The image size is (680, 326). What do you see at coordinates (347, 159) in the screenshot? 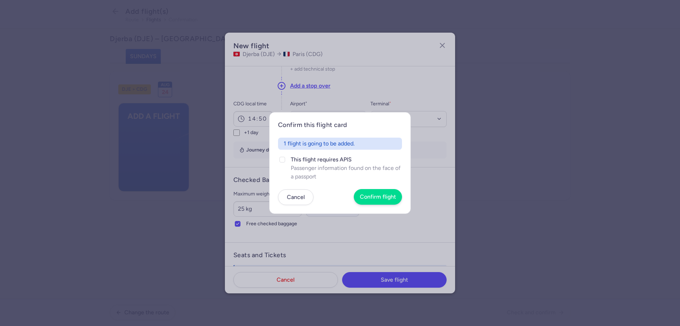
I see `span: This flight requires APIS` at bounding box center [347, 159].